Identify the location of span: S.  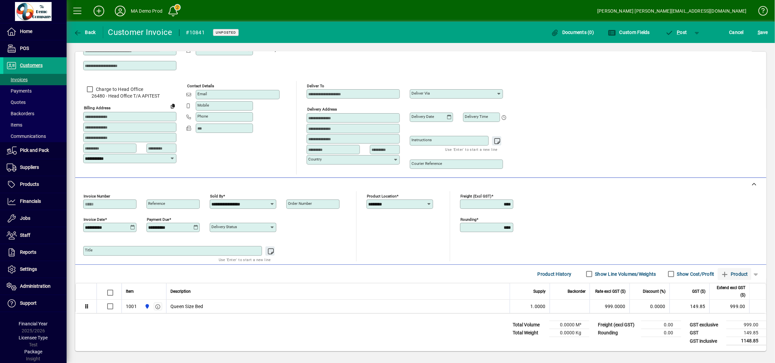
(759, 32).